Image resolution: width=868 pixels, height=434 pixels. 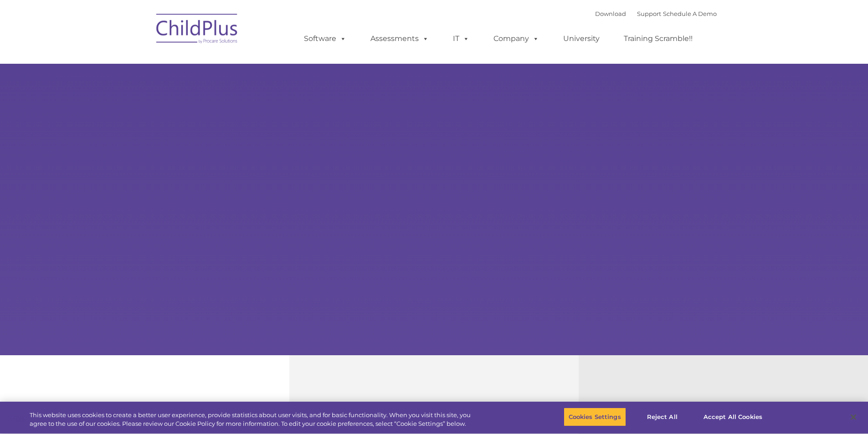 What do you see at coordinates (662, 417) in the screenshot?
I see `button: Reject All` at bounding box center [662, 417].